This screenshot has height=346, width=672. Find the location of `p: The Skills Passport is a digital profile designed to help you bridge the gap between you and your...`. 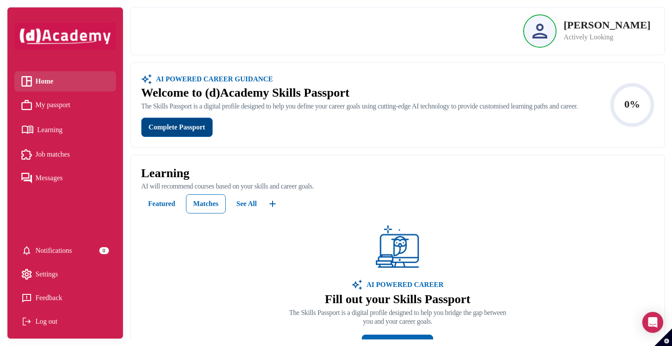

p: The Skills Passport is a digital profile designed to help you bridge the gap between you and your... is located at coordinates (398, 317).